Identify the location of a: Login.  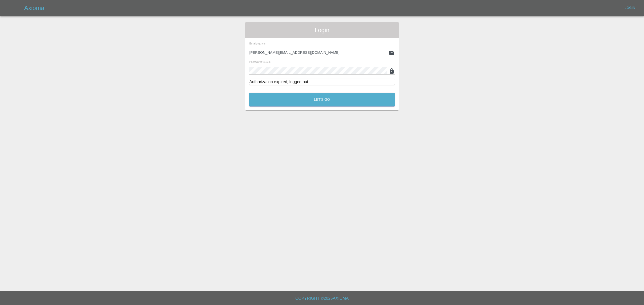
(630, 8).